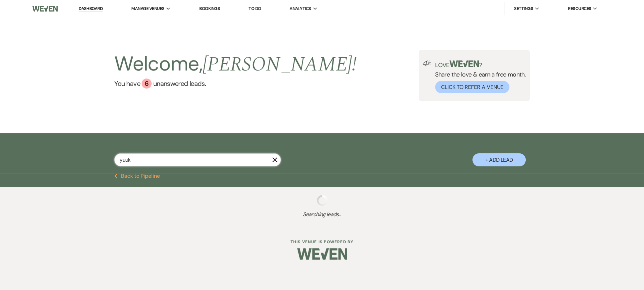  I want to click on img: loading spinner, so click(322, 201).